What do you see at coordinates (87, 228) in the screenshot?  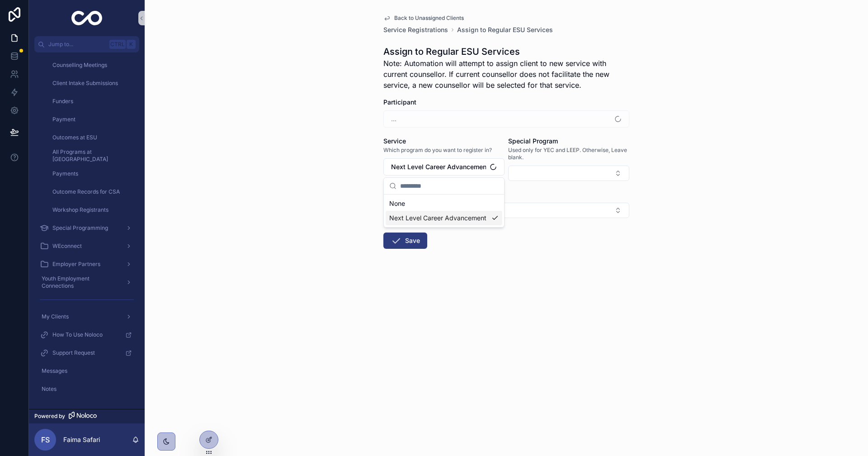 I see `a: Special Programming` at bounding box center [87, 228].